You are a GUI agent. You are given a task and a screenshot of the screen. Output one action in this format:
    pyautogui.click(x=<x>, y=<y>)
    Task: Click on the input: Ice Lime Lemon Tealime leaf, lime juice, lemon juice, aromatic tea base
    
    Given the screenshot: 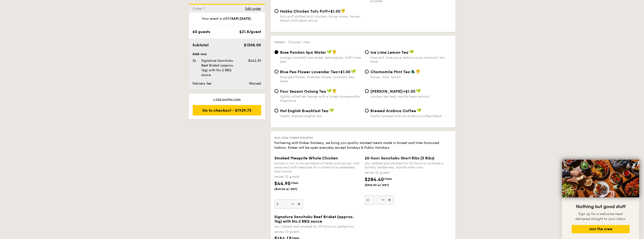 What is the action you would take?
    pyautogui.click(x=366, y=52)
    